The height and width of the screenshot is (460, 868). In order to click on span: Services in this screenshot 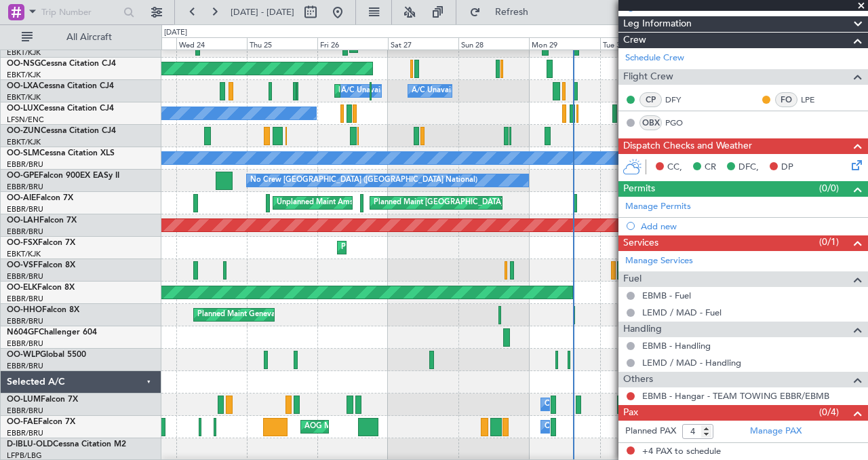, I will do `click(641, 243)`.